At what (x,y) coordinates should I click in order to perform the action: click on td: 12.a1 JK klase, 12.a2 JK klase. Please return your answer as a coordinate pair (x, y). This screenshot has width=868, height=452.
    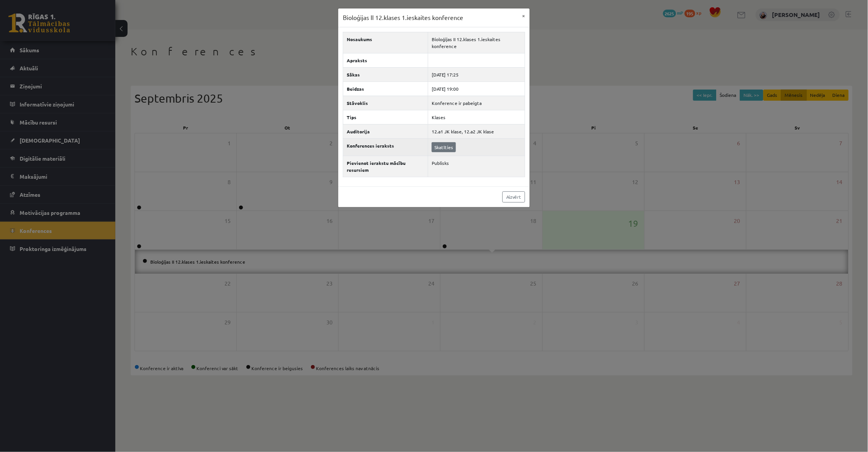
    Looking at the image, I should click on (477, 131).